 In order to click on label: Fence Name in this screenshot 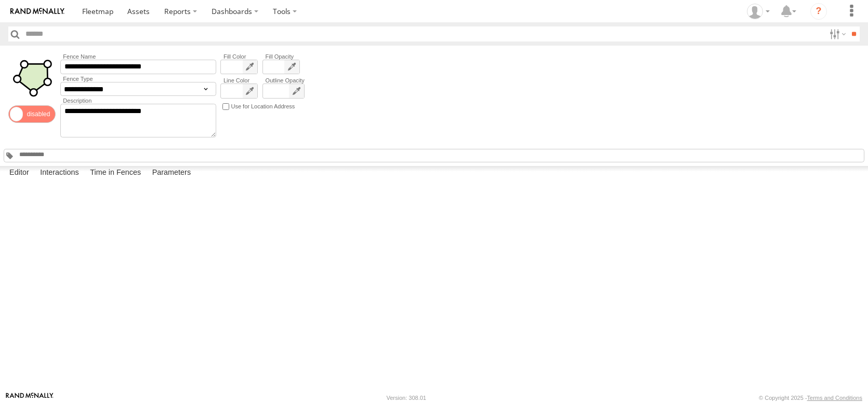, I will do `click(138, 56)`.